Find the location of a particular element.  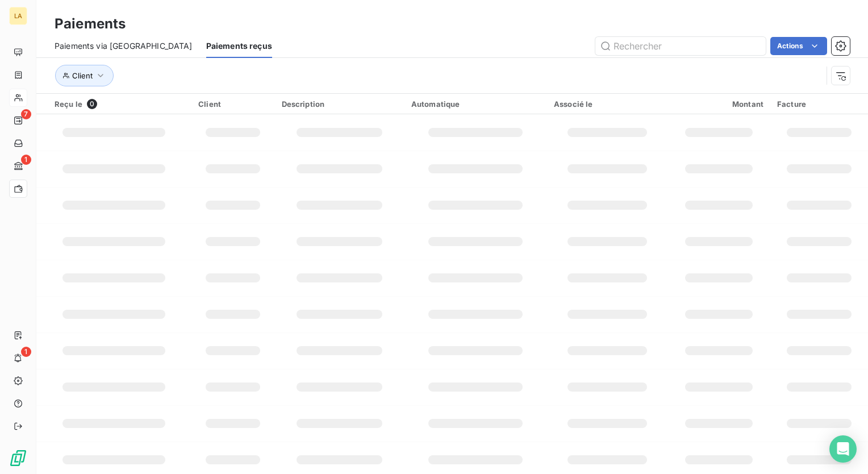

div: Description is located at coordinates (339, 104).